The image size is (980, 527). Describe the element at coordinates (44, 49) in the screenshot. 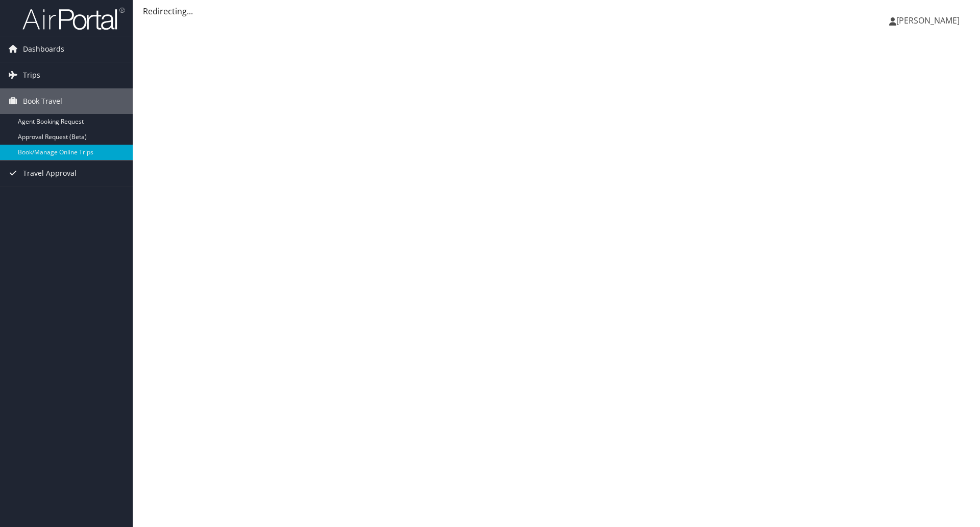

I see `span: Dashboards` at that location.